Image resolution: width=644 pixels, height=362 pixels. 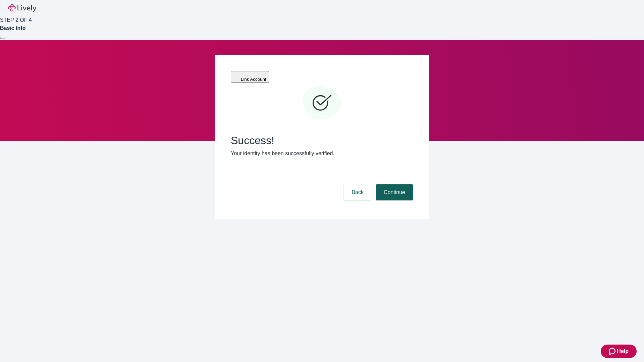 What do you see at coordinates (322, 103) in the screenshot?
I see `svg: Checkmark icon` at bounding box center [322, 103].